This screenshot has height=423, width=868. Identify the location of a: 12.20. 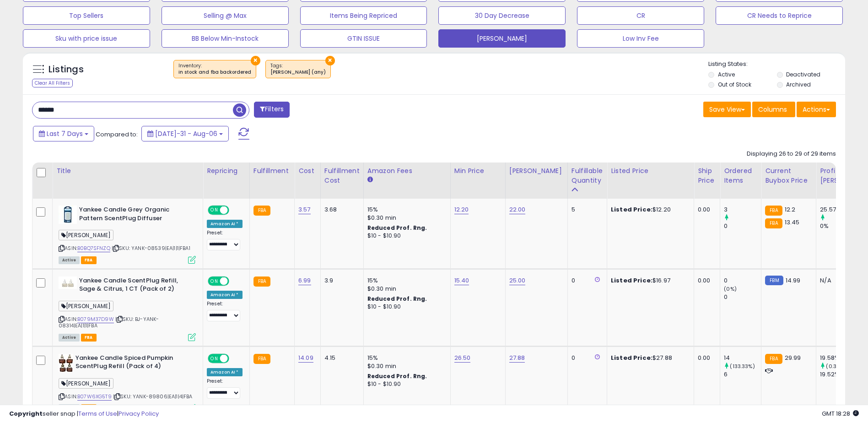
(462, 210).